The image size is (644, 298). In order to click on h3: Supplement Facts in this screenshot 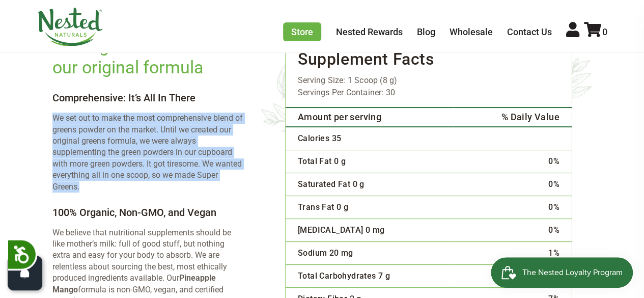, I will do `click(429, 55)`.